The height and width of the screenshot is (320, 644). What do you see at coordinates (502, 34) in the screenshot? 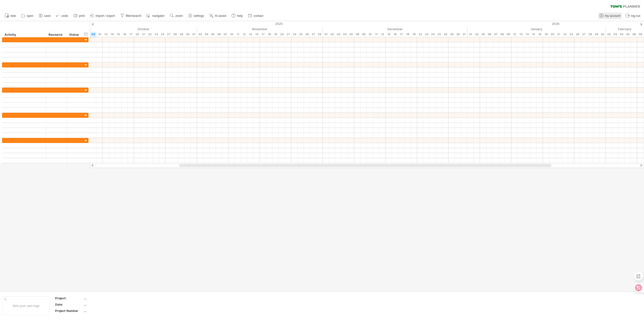
I see `div: Thursday, 8 January 2026` at bounding box center [502, 34].